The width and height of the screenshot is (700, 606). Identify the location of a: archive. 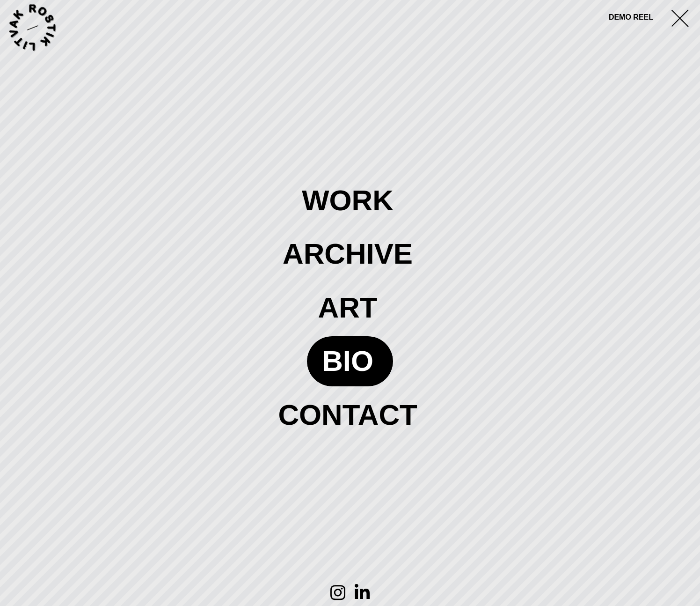
(350, 254).